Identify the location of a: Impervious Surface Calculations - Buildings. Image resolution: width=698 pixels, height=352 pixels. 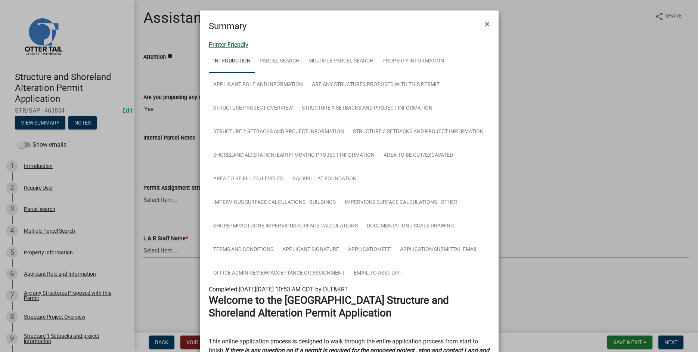
(275, 202).